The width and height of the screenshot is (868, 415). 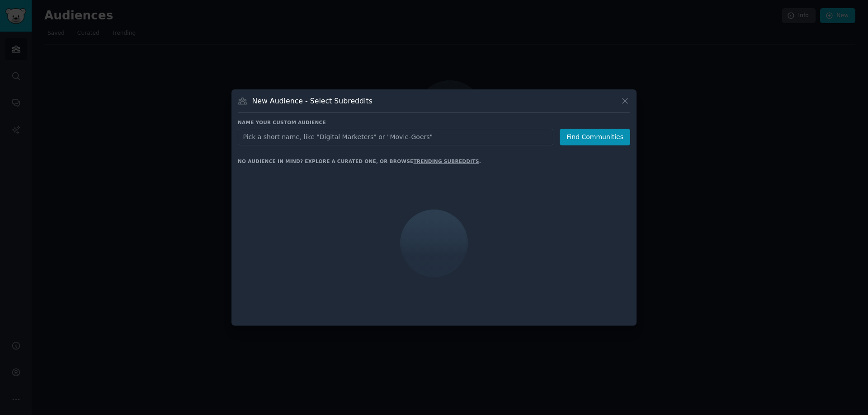 I want to click on a: trending subreddits, so click(x=446, y=161).